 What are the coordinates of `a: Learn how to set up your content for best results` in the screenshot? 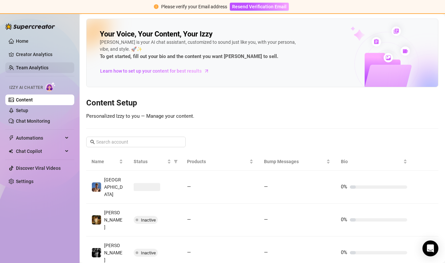 It's located at (157, 71).